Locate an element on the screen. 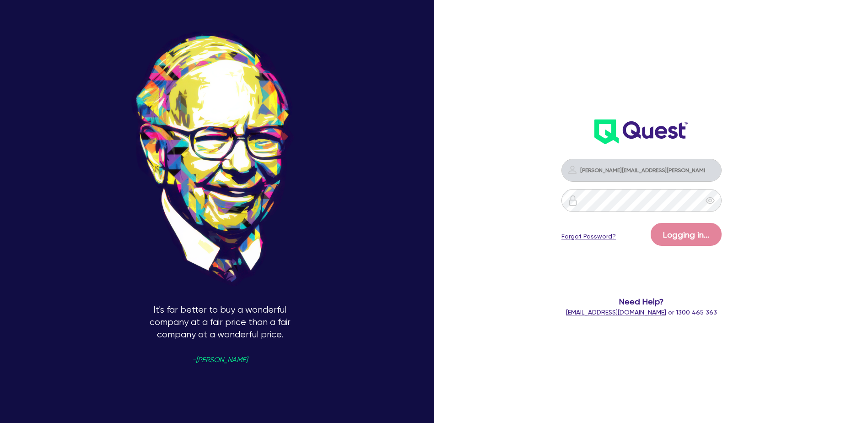 The height and width of the screenshot is (423, 868). span: Need Help? is located at coordinates (641, 301).